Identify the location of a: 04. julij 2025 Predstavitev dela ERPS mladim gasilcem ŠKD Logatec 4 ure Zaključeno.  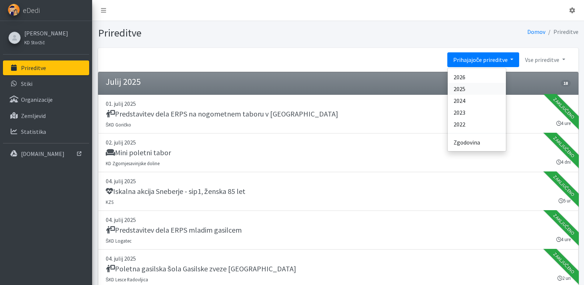
(338, 230).